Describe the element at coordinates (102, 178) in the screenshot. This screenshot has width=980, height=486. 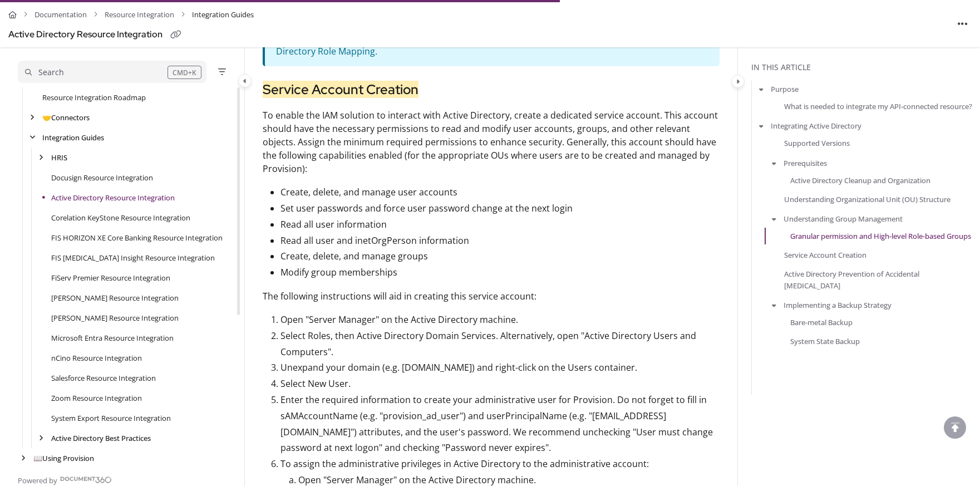
I see `a: Docusign Resource Integration` at that location.